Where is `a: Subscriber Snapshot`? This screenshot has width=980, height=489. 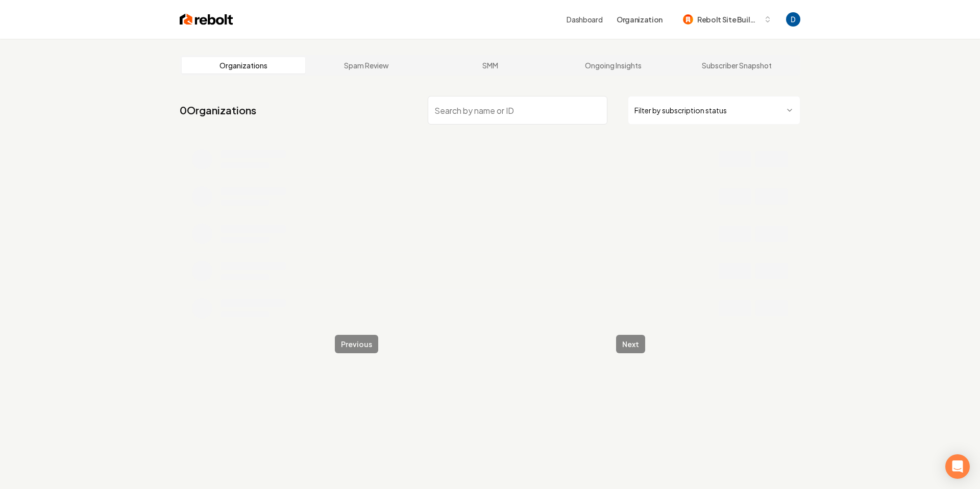 a: Subscriber Snapshot is located at coordinates (736, 65).